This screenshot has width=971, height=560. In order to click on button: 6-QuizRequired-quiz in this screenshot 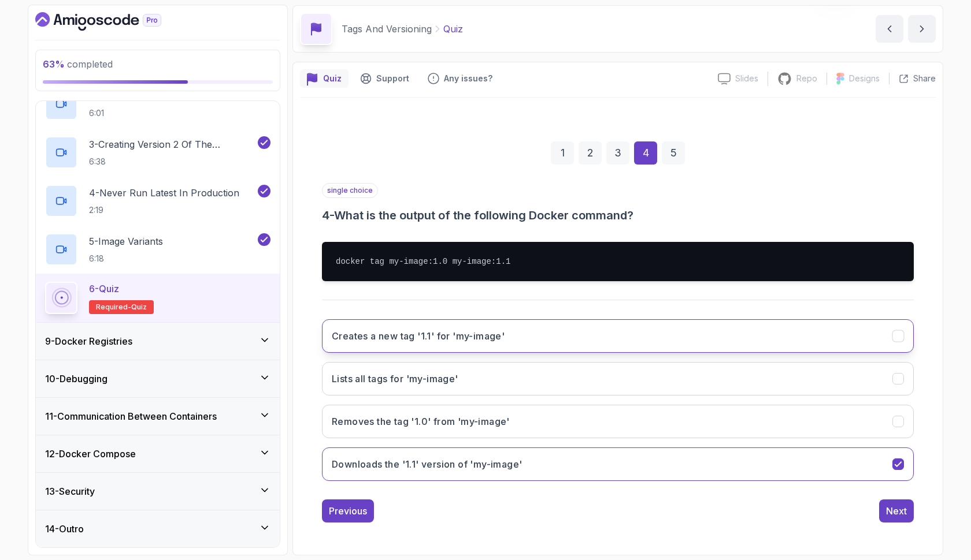, I will do `click(158, 298)`.